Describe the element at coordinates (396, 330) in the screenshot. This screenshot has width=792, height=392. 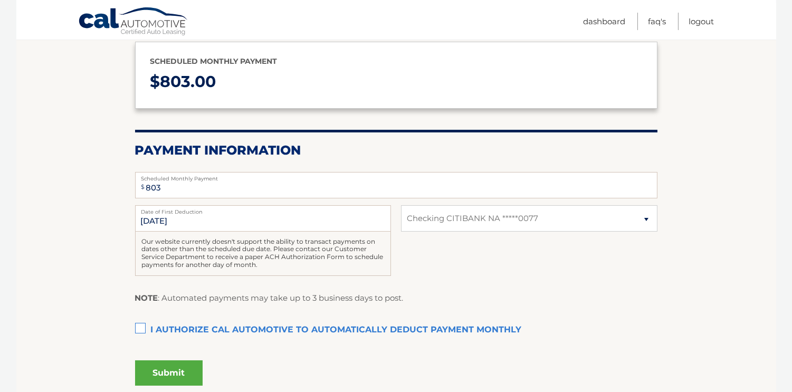
I see `label: I authorize cal automotive to automatically deduct payment monthly` at that location.